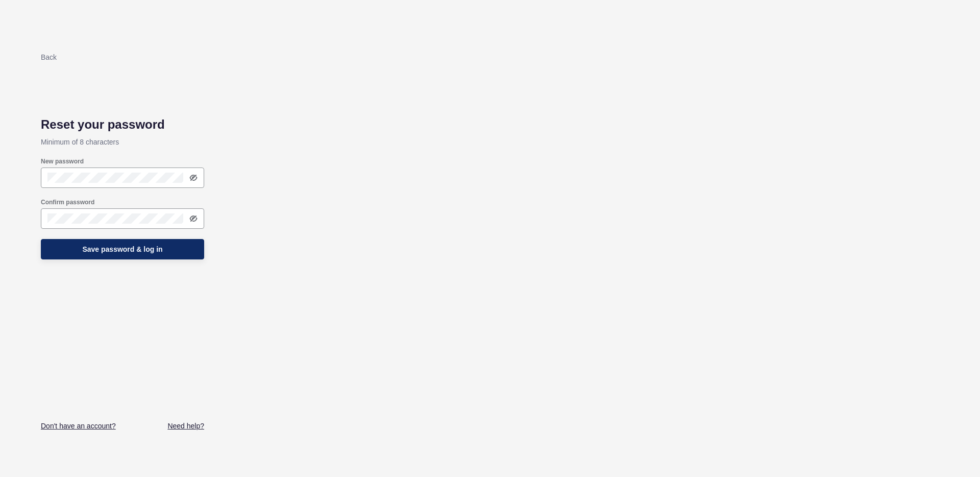 The width and height of the screenshot is (980, 477). Describe the element at coordinates (62, 162) in the screenshot. I see `label: New password` at that location.